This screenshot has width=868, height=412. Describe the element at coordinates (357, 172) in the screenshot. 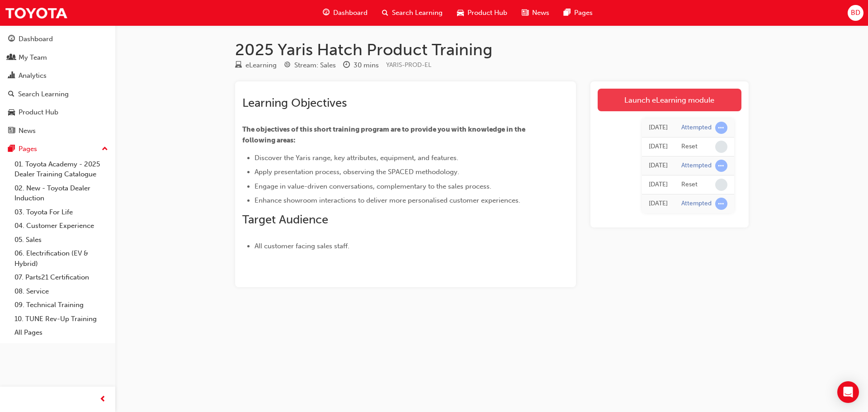

I see `span: Apply presentation process, observing the SPACED methodology.` at that location.